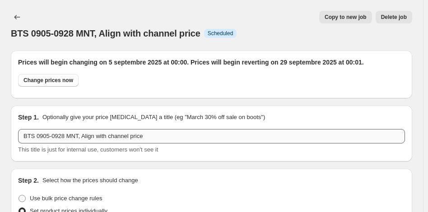  What do you see at coordinates (220, 33) in the screenshot?
I see `span: Scheduled` at bounding box center [220, 33].